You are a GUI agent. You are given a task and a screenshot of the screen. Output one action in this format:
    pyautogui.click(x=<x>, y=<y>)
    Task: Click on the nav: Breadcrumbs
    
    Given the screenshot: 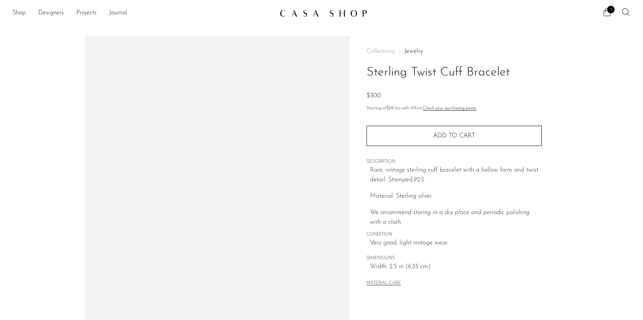 What is the action you would take?
    pyautogui.click(x=454, y=51)
    